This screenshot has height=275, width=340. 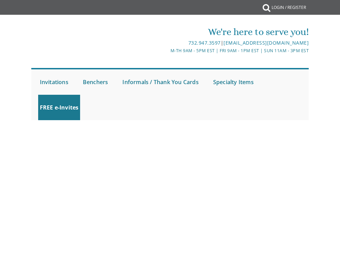 I want to click on div: M-Th 9am - 5pm EST | Fri 9am - 1pm EST | Sun 11am - 3pm EST, so click(x=240, y=51).